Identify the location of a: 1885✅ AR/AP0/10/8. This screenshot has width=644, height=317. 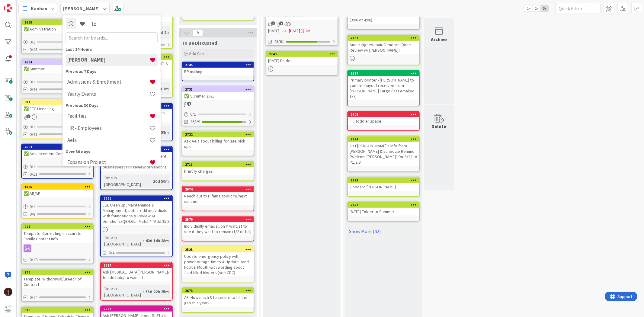
(57, 201).